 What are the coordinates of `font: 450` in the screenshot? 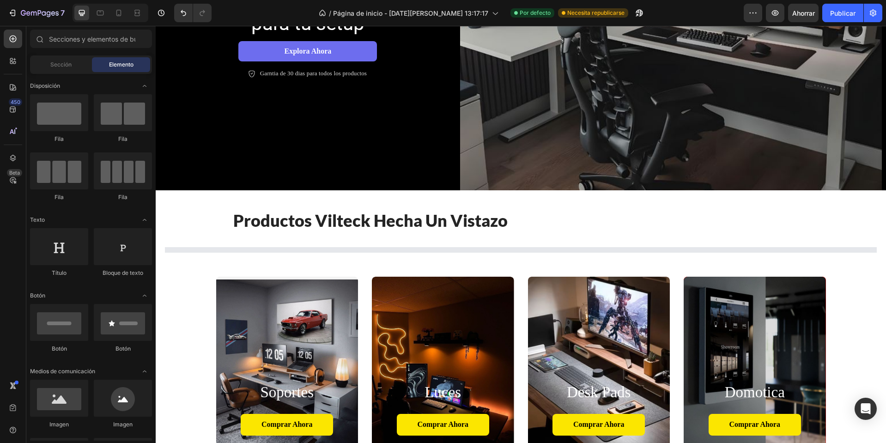 It's located at (15, 102).